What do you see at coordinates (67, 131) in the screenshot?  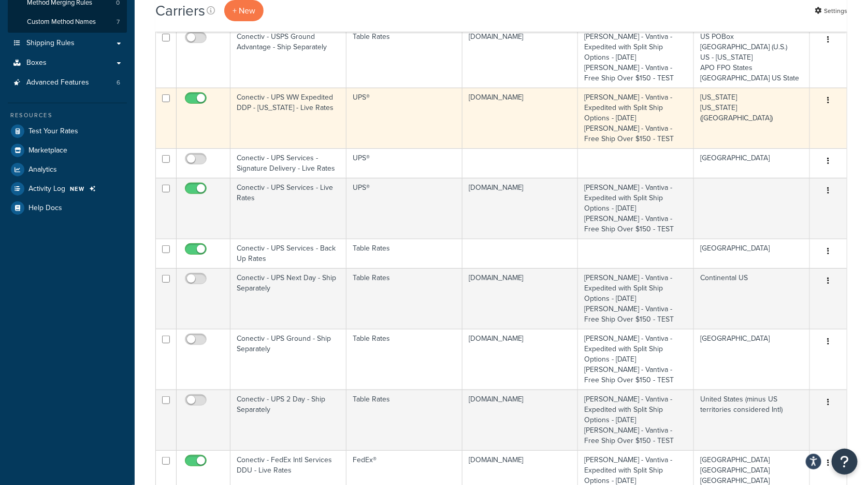 I see `li: Test Your Rates` at bounding box center [67, 131].